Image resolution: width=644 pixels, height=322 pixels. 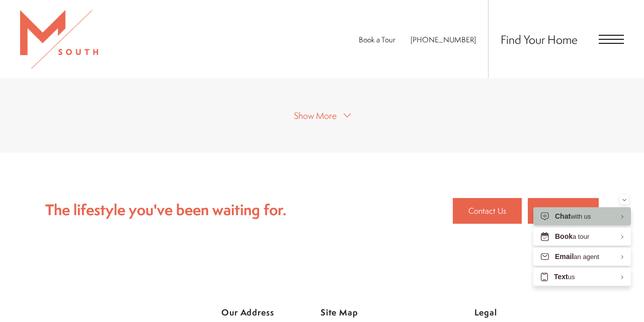 What do you see at coordinates (487, 211) in the screenshot?
I see `a: Contact Us` at bounding box center [487, 211].